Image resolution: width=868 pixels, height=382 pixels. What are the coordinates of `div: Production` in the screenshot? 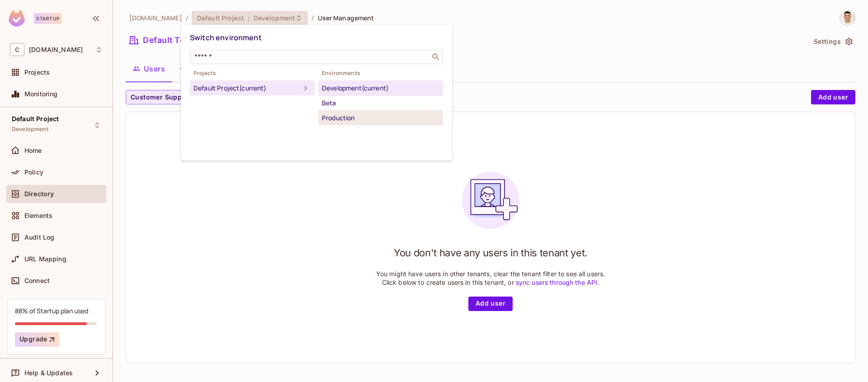 It's located at (381, 118).